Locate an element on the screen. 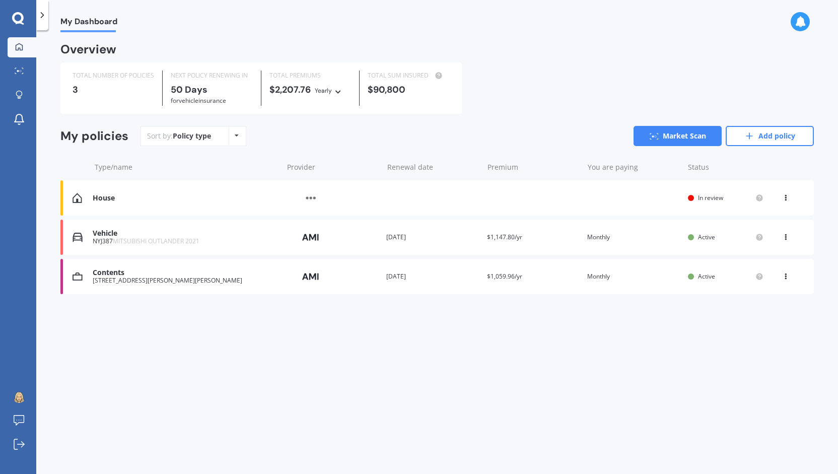  span: $1,147.80/yr is located at coordinates (504, 237).